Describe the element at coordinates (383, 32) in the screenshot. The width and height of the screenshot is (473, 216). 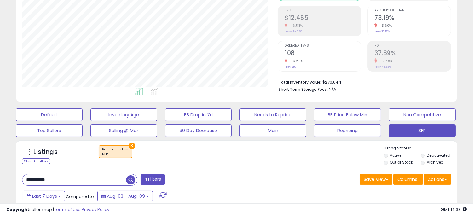
I see `small: Prev: 77.53%` at that location.